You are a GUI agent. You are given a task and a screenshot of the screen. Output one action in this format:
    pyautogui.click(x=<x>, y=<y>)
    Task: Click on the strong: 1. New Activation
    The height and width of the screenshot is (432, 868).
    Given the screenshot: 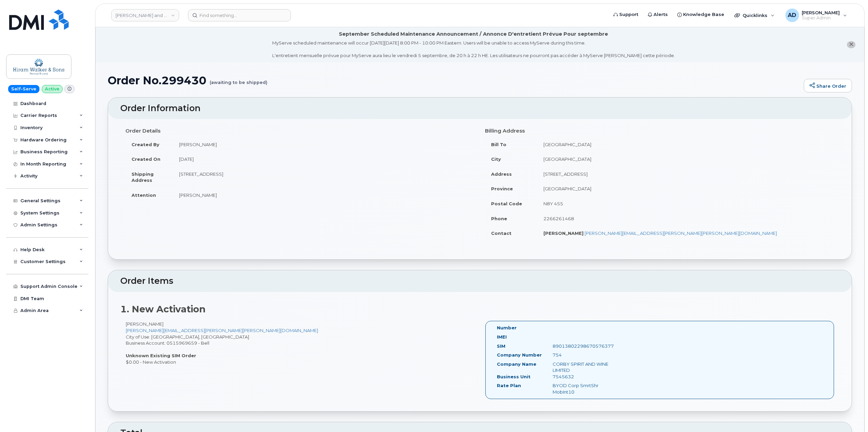 What is the action you would take?
    pyautogui.click(x=163, y=309)
    